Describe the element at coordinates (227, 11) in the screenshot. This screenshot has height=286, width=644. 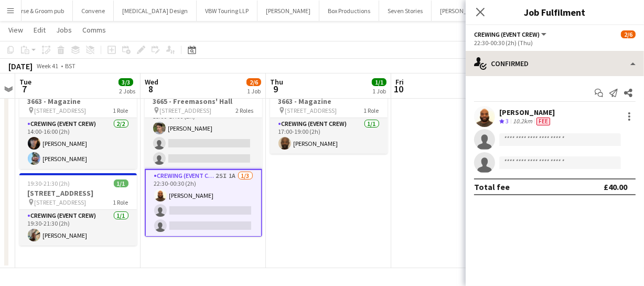
I see `button: VBW Touring LLP` at that location.